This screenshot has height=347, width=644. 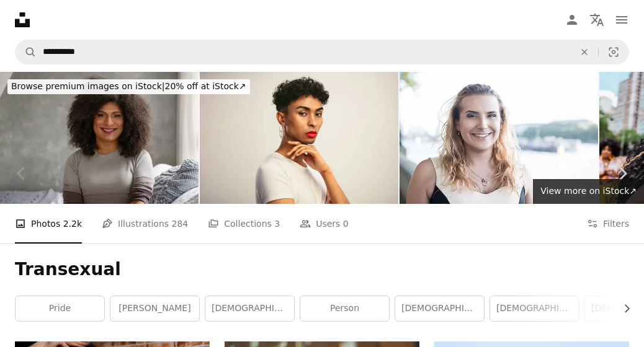 What do you see at coordinates (277, 224) in the screenshot?
I see `span: 3` at bounding box center [277, 224].